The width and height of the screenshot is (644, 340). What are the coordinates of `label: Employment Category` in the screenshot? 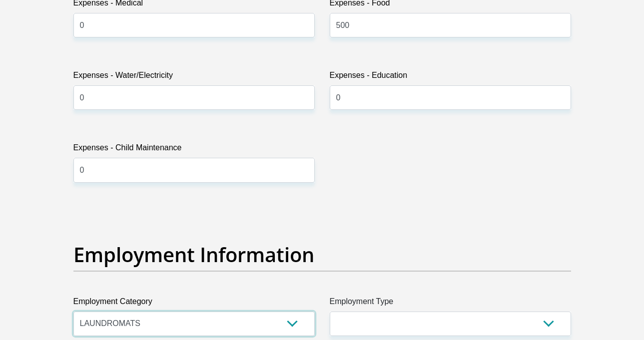 It's located at (194, 304).